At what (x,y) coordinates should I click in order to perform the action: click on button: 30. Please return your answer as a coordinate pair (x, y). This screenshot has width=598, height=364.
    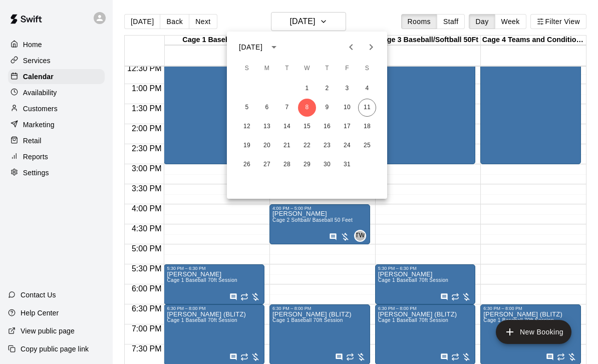
    Looking at the image, I should click on (327, 165).